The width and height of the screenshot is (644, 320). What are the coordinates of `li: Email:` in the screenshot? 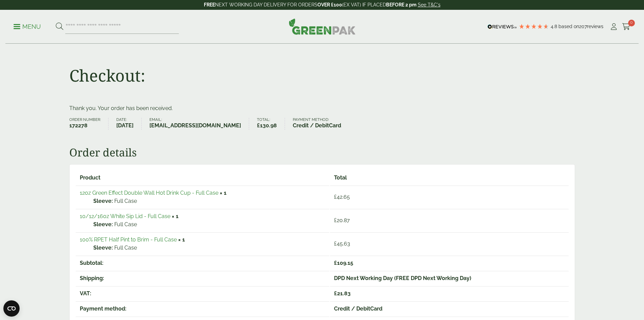 It's located at (199, 123).